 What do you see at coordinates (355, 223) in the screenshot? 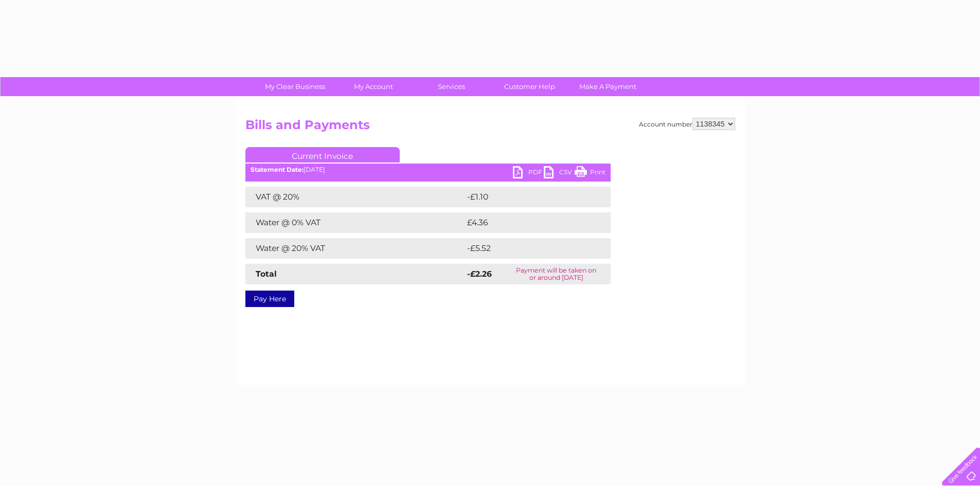
I see `td: Water @ 0% VAT` at bounding box center [355, 223].